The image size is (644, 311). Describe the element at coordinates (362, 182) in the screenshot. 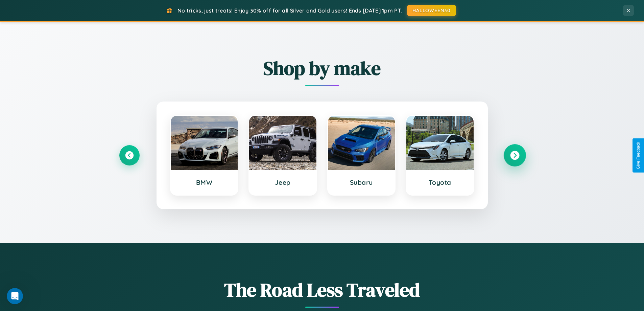

I see `h3: Subaru` at that location.